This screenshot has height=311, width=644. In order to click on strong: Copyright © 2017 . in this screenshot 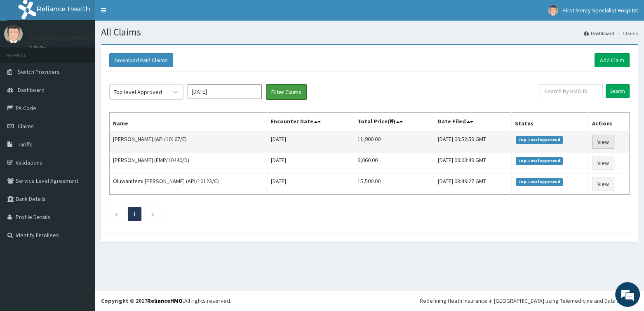, I will do `click(143, 300)`.